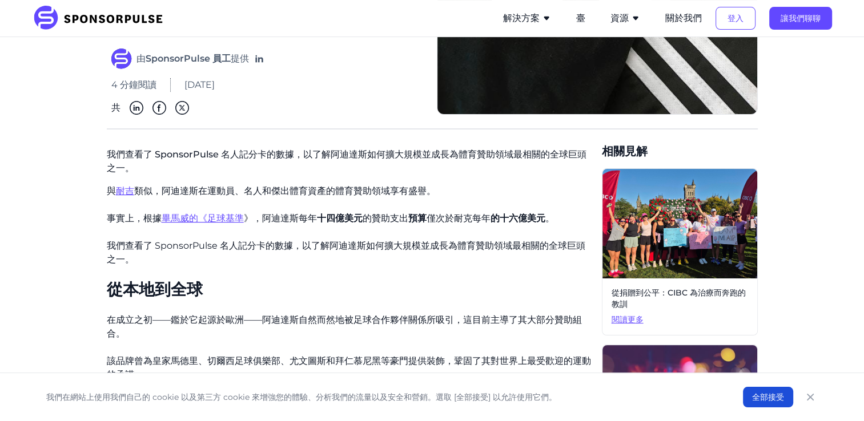  I want to click on a: 登入, so click(735, 18).